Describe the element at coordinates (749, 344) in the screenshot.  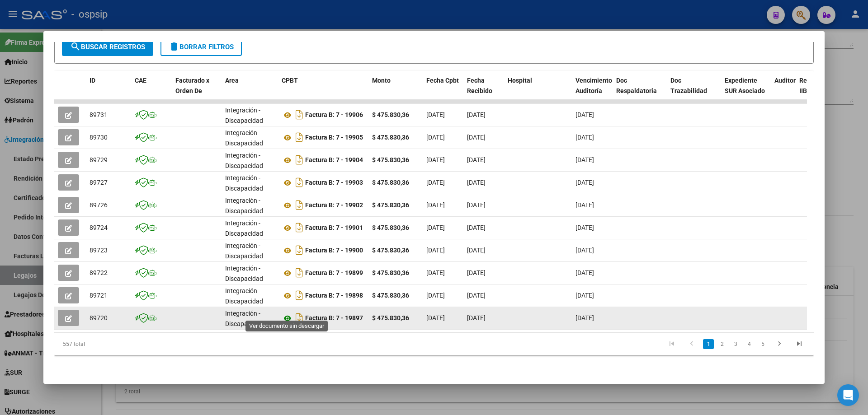
I see `li: page 4` at that location.